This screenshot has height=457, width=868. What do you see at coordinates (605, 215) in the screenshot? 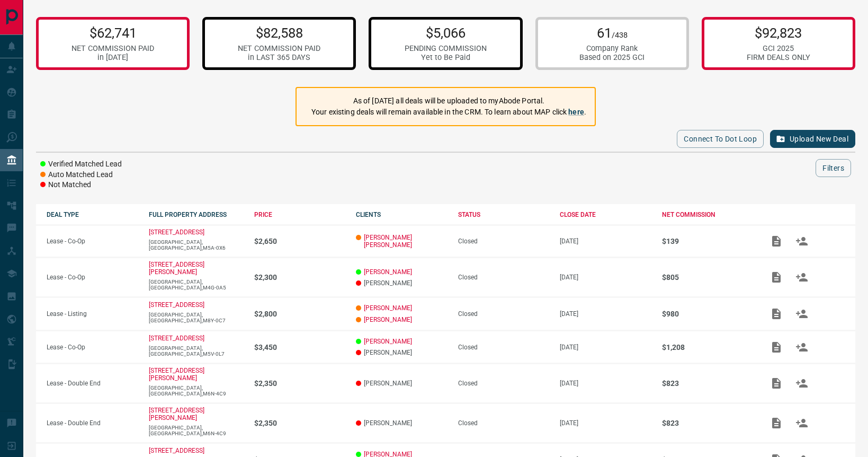
I see `div: CLOSE DATE` at bounding box center [605, 215].